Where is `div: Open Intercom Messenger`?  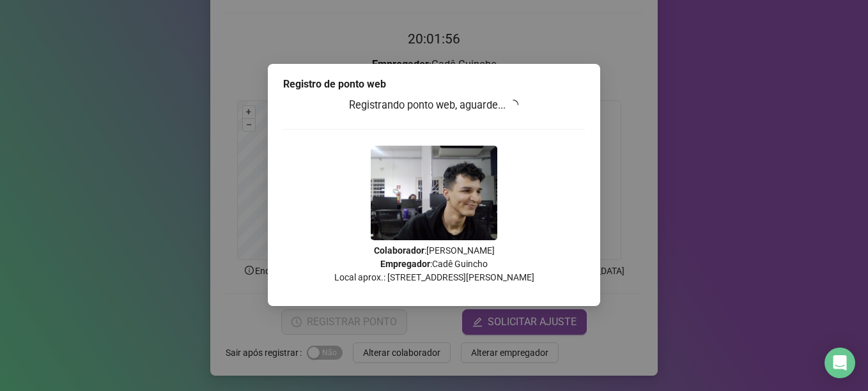 div: Open Intercom Messenger is located at coordinates (840, 363).